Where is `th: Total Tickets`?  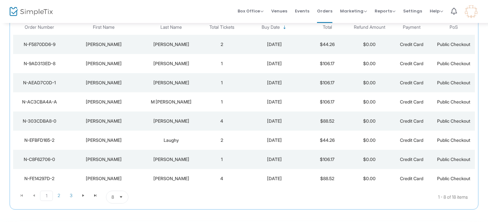
th: Total Tickets is located at coordinates (222, 27).